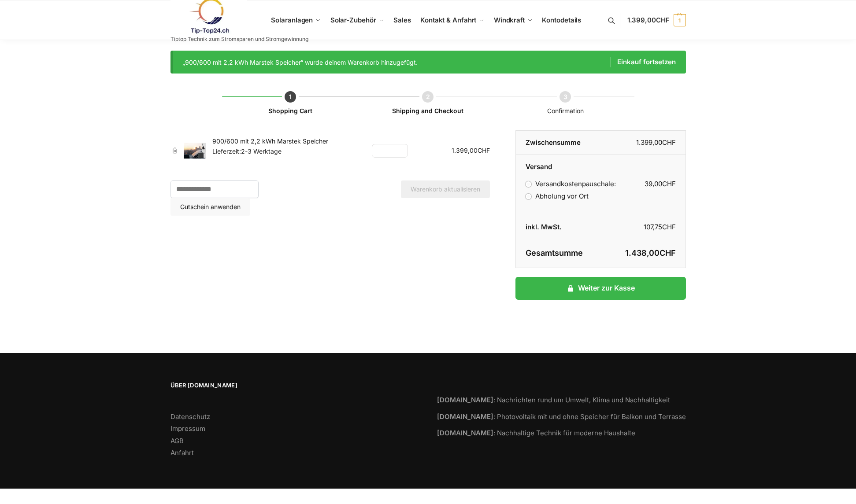 This screenshot has width=856, height=504. What do you see at coordinates (660, 183) in the screenshot?
I see `bdi: 39,00` at bounding box center [660, 183].